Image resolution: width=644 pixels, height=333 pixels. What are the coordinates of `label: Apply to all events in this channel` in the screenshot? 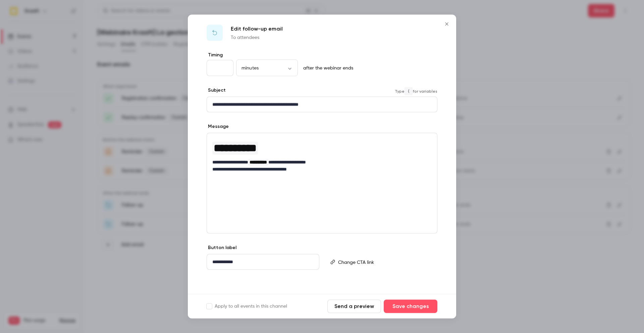 It's located at (247, 306).